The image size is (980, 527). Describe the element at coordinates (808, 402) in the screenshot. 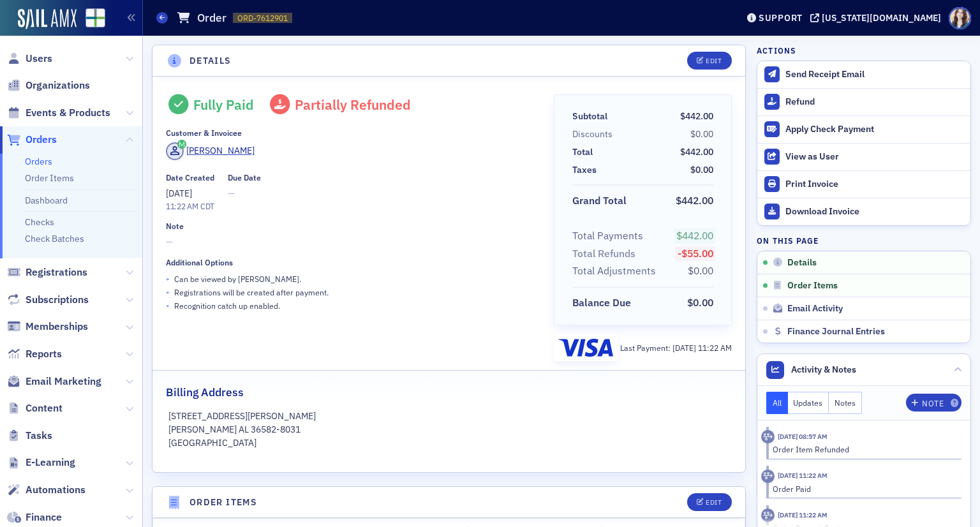

I see `button: Updates` at that location.